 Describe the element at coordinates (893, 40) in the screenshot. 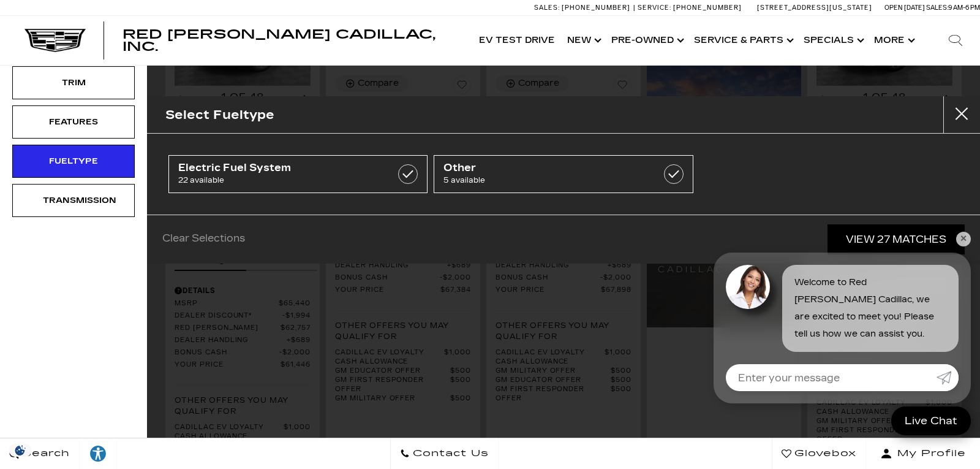

I see `button: More` at that location.